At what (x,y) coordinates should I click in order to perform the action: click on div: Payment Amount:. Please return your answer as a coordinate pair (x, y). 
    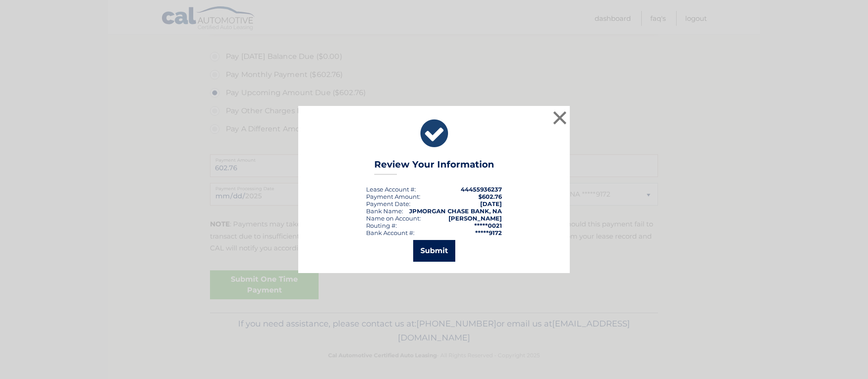
    Looking at the image, I should click on (394, 197).